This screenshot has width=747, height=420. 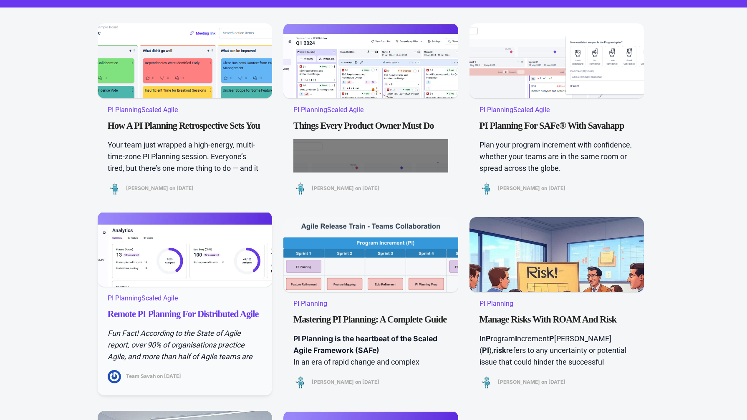 I want to click on a: Manage Risks with ROAM and Risk Matrix in PI Planning, so click(x=556, y=318).